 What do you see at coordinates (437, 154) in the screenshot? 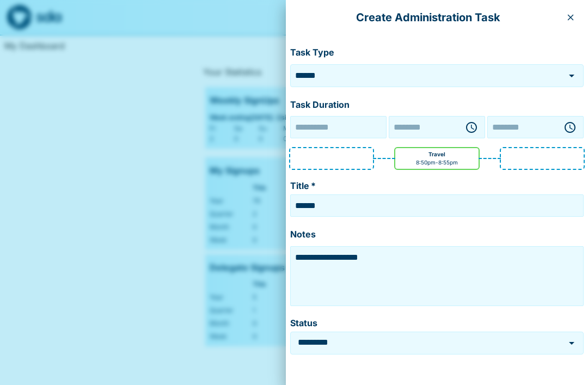
I see `p: Travel` at bounding box center [437, 154].